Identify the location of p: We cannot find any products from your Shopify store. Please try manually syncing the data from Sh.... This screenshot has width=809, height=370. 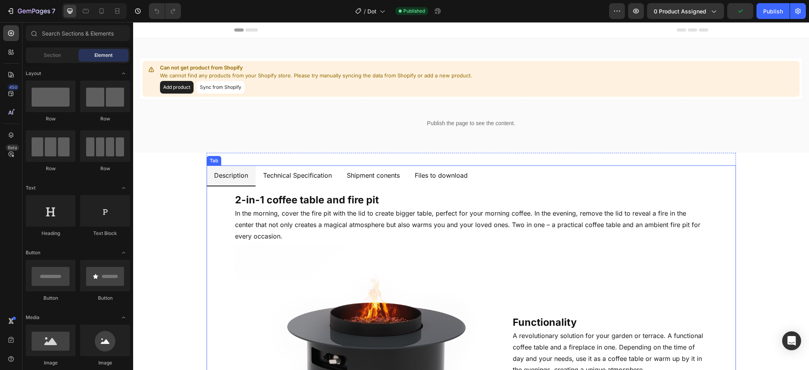
(183, 54).